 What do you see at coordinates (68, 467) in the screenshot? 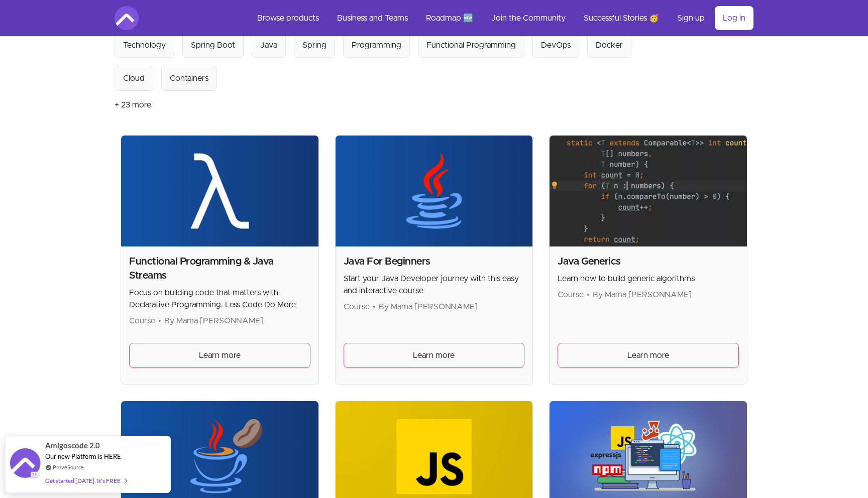
I see `a: ProveSource` at bounding box center [68, 467].